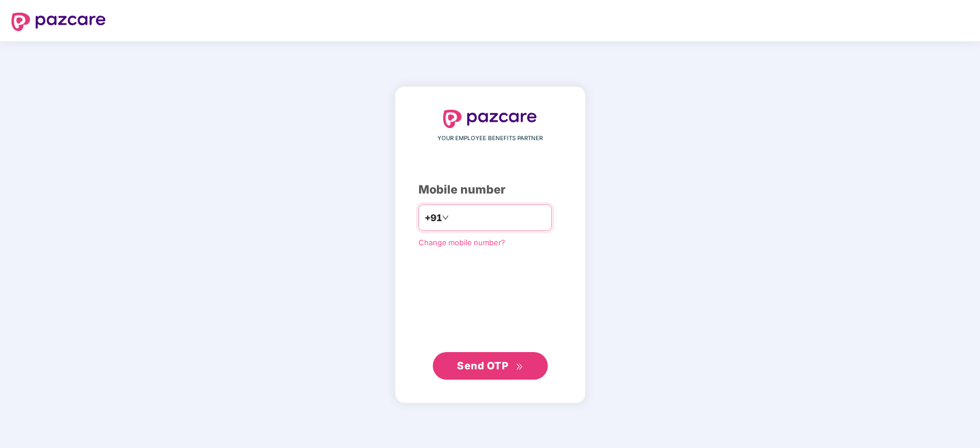 This screenshot has height=448, width=980. Describe the element at coordinates (433, 218) in the screenshot. I see `span: +91` at that location.